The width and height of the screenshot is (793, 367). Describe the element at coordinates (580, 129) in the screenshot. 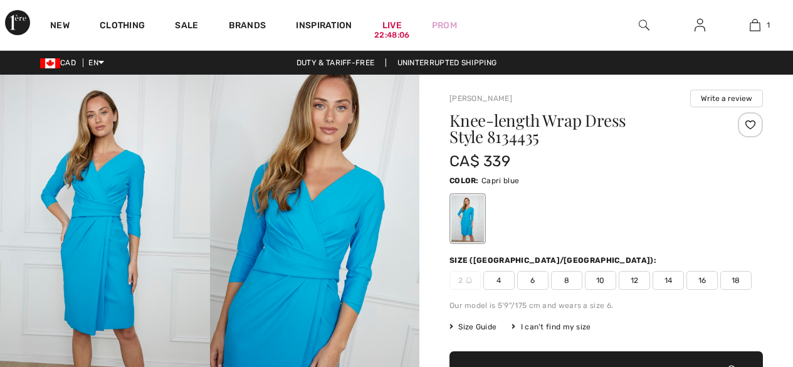

I see `h1: Knee-length Wrap Dress Style 8134435` at that location.